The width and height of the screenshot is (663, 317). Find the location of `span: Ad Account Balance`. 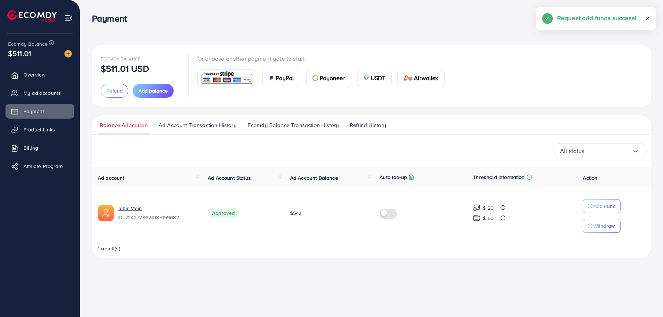

span: Ad Account Balance is located at coordinates (314, 178).